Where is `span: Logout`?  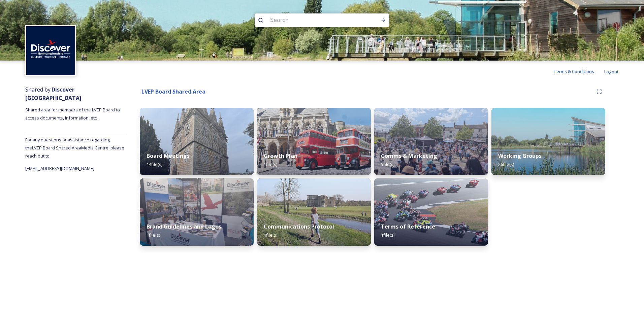 span: Logout is located at coordinates (611, 72).